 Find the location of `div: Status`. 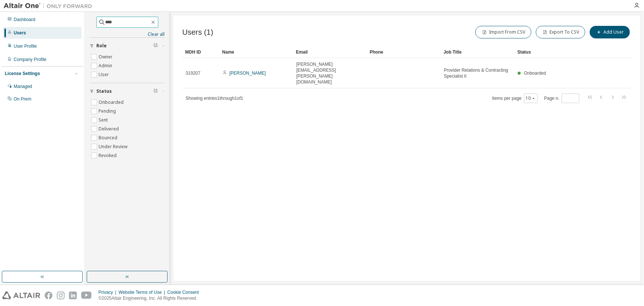

div: Status is located at coordinates (555, 52).